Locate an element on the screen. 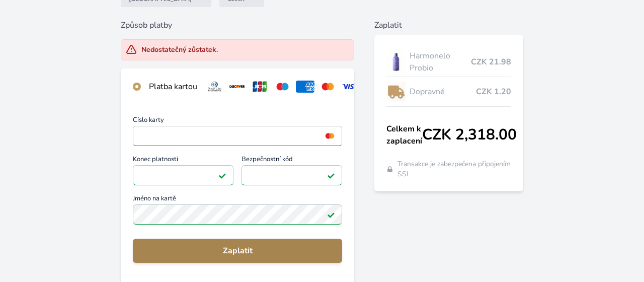  img: jcb.svg is located at coordinates (260, 87).